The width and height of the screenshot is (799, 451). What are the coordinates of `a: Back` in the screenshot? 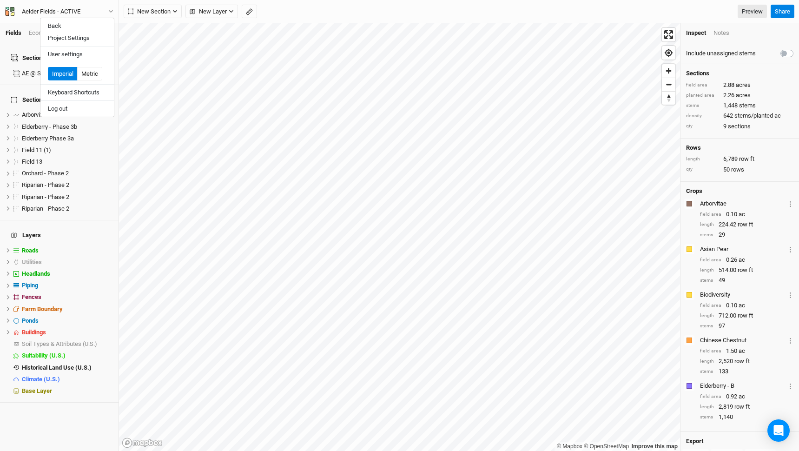 It's located at (77, 26).